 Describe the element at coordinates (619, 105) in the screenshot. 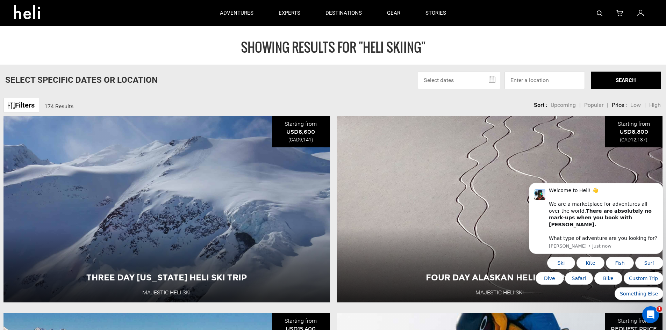

I see `li: Price :` at that location.